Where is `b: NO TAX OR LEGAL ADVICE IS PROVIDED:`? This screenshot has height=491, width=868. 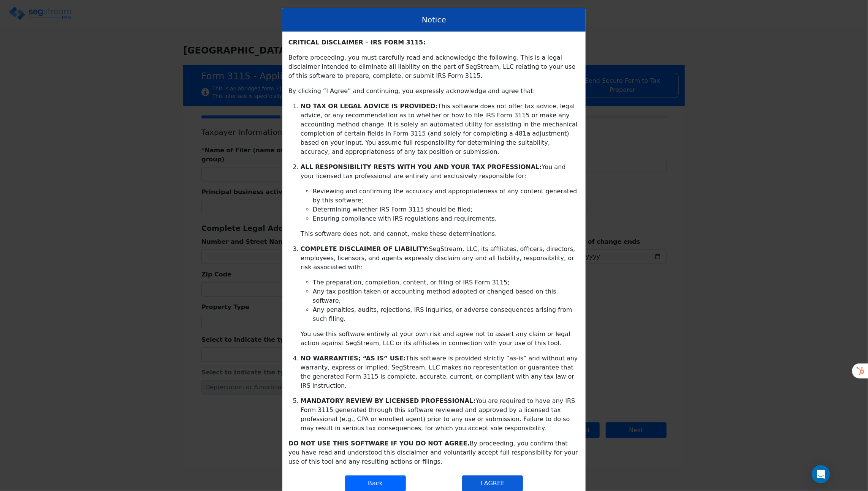 b: NO TAX OR LEGAL ADVICE IS PROVIDED: is located at coordinates (369, 106).